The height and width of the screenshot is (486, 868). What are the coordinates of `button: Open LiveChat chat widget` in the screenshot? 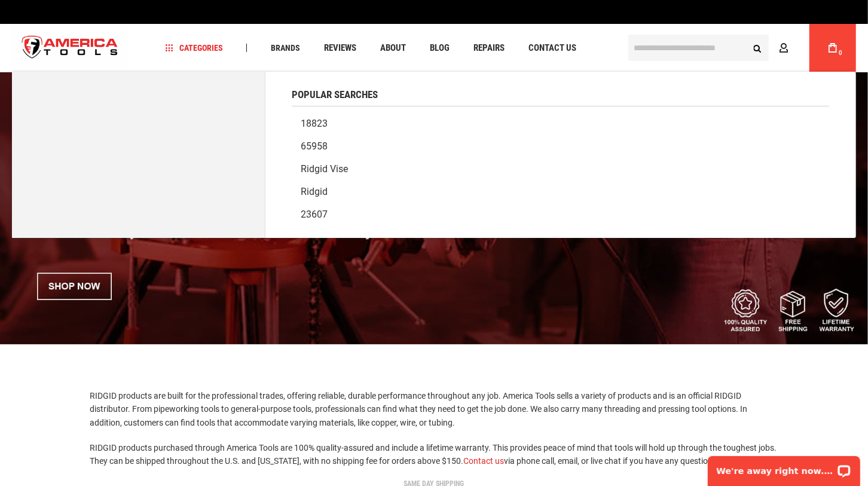 It's located at (145, 23).